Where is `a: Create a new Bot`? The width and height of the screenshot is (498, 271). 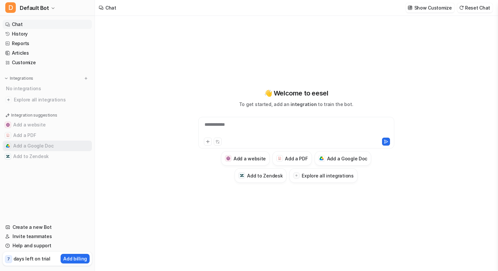
a: Create a new Bot is located at coordinates (47, 227).